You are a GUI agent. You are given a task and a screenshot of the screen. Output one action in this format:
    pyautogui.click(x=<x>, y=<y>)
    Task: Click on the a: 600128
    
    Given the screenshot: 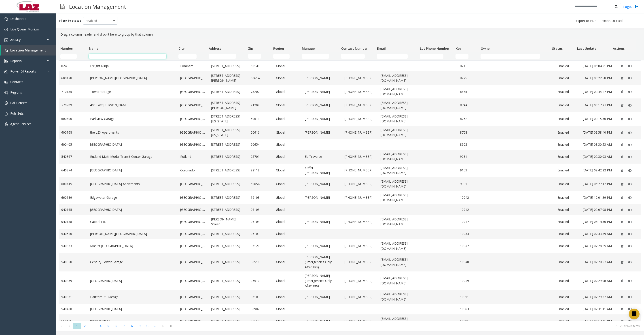 What is the action you would take?
    pyautogui.click(x=73, y=78)
    